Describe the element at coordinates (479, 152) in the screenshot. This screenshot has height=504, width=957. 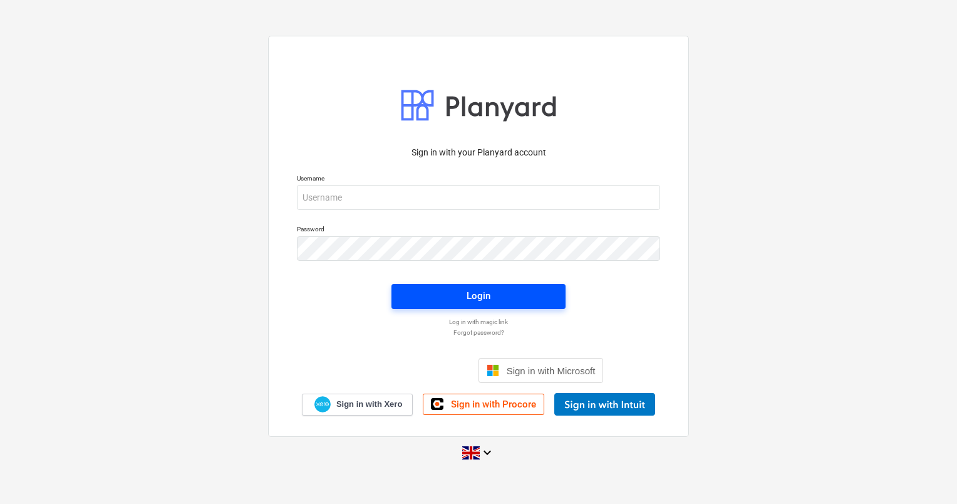
I see `p: Sign in with your Planyard account` at that location.